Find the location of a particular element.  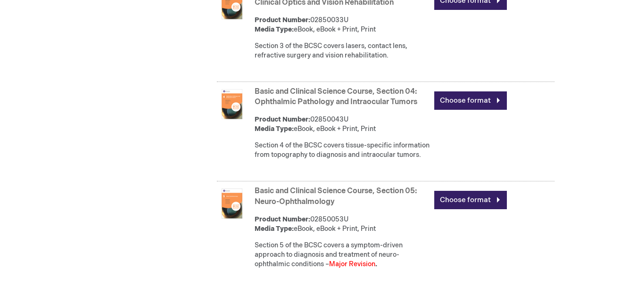

img: Basic and Clinical Science Course, Section 04: Ophthalmic Pathology and Intraocular Tumors is located at coordinates (232, 104).